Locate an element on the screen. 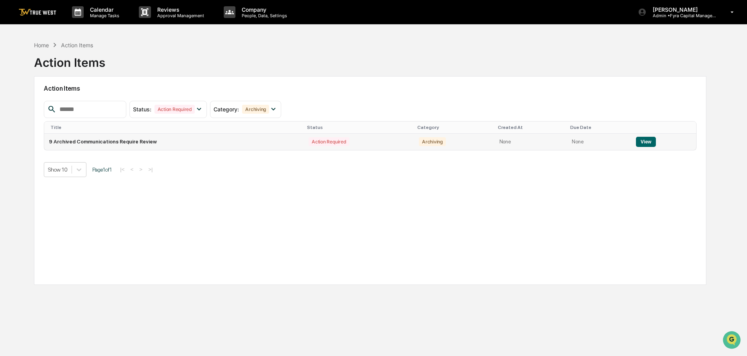 Image resolution: width=747 pixels, height=356 pixels. p: Company is located at coordinates (263, 9).